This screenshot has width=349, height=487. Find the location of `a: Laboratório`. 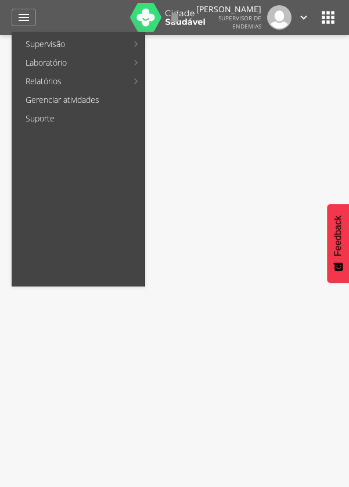

a: Laboratório is located at coordinates (70, 63).